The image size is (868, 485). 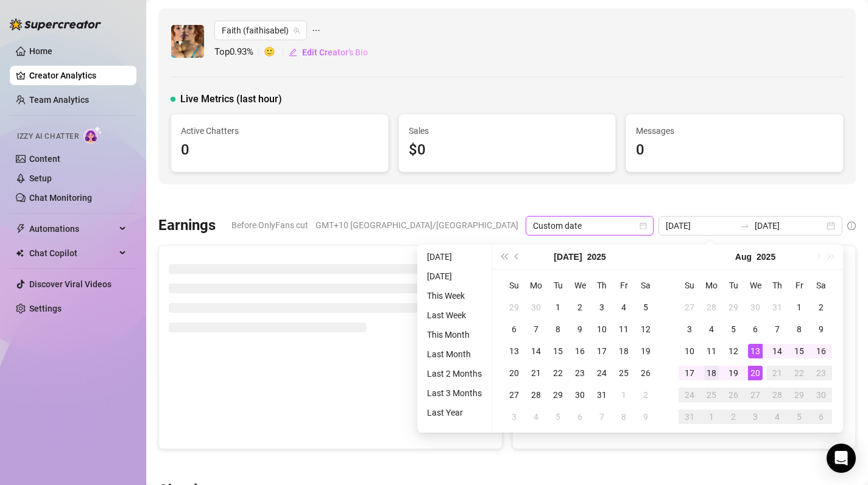 I want to click on td: 2025-09-04, so click(x=777, y=416).